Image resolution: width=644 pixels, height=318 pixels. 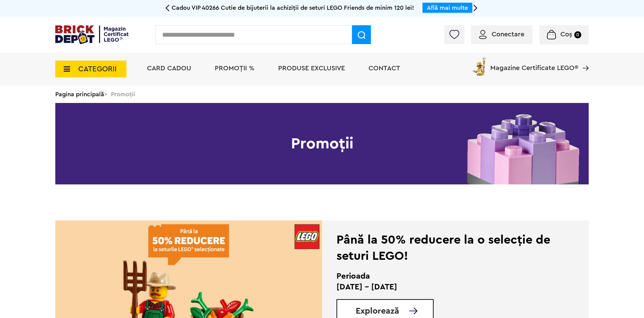 I want to click on a: PROMOȚII %, so click(x=235, y=68).